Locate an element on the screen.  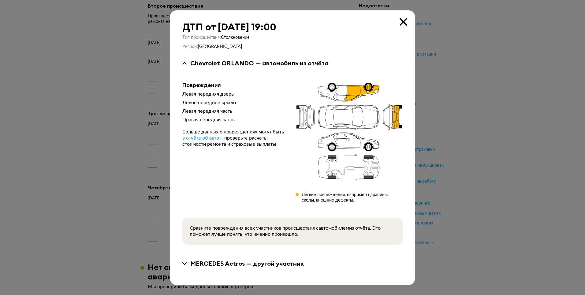
div: Правая передняя часть is located at coordinates (234, 120).